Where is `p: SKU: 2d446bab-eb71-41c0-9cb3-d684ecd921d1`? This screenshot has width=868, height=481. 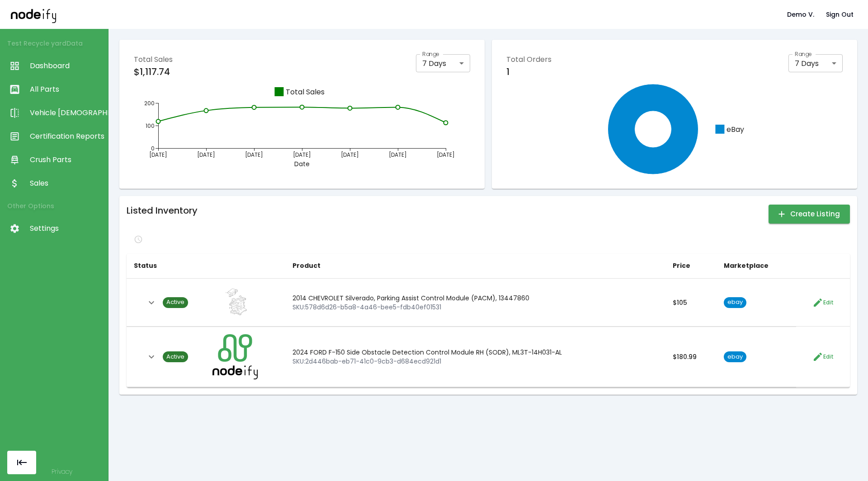 p: SKU: 2d446bab-eb71-41c0-9cb3-d684ecd921d1 is located at coordinates (475, 362).